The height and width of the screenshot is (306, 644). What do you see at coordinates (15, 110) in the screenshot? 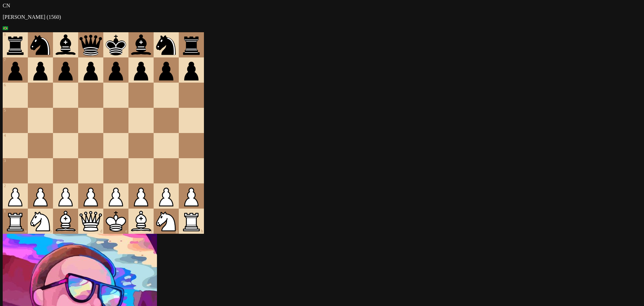
I see `div: 5` at bounding box center [15, 110].